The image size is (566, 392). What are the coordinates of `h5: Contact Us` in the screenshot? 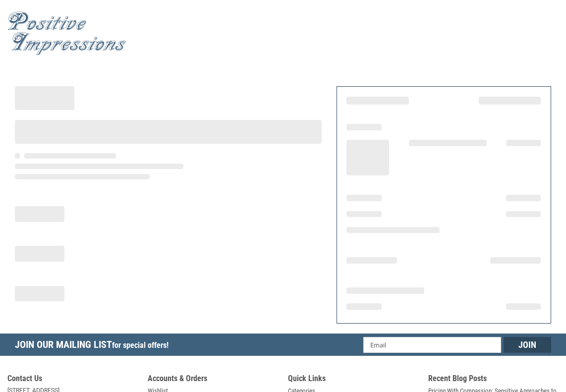 It's located at (73, 379).